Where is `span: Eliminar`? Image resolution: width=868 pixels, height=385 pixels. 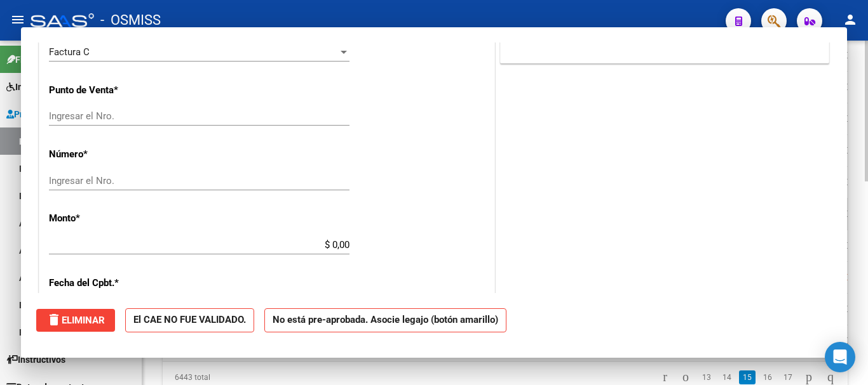
span: Eliminar is located at coordinates (75, 320).